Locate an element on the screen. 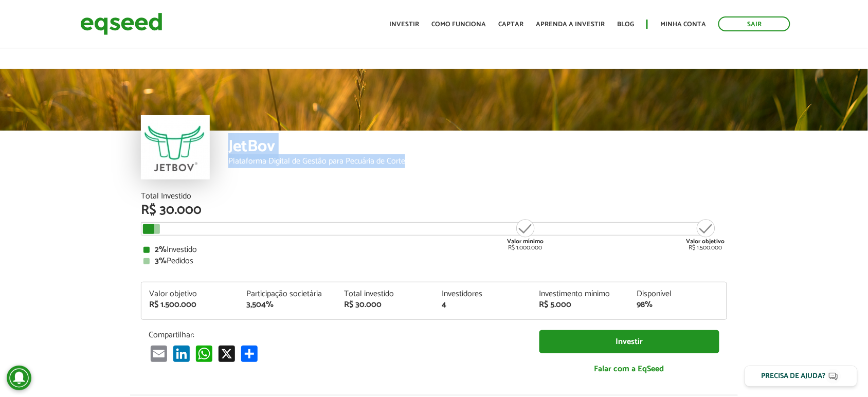 The height and width of the screenshot is (397, 868). div: JetBov is located at coordinates (478, 148).